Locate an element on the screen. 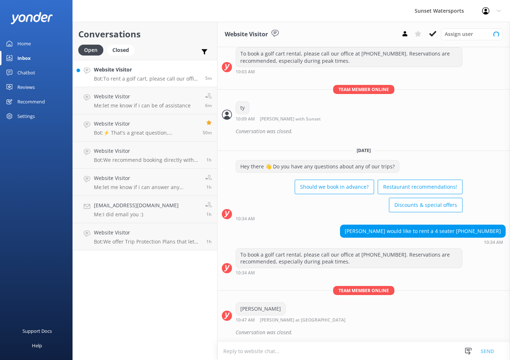 This screenshot has width=510, height=360. span: 11:43am 15-Aug-2025 (UTC -05:00) America/Cancun is located at coordinates (209, 241).